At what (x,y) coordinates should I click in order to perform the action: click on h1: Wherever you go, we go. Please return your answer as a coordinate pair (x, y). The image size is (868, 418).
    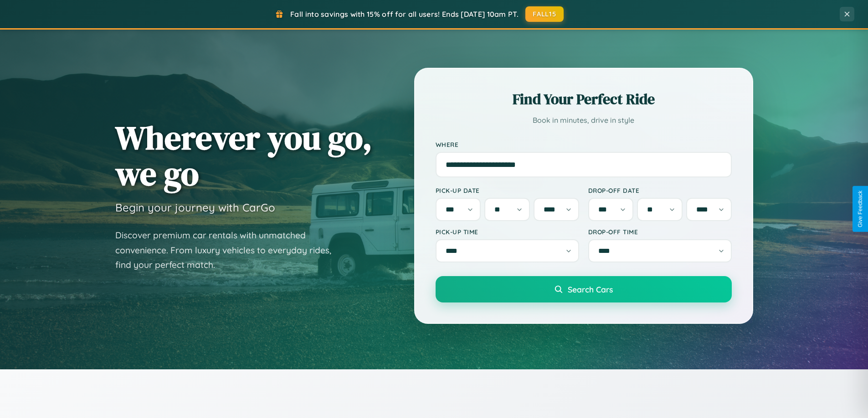
    Looking at the image, I should click on (243, 156).